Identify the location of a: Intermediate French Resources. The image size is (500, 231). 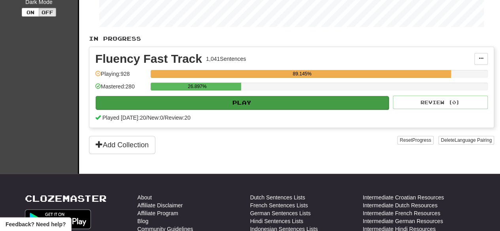
(402, 214).